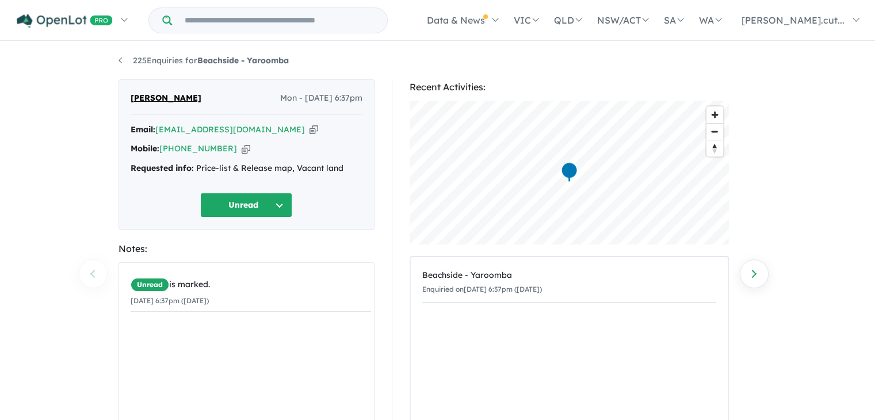 This screenshot has height=420, width=875. What do you see at coordinates (715, 132) in the screenshot?
I see `span: Zoom out` at bounding box center [715, 132].